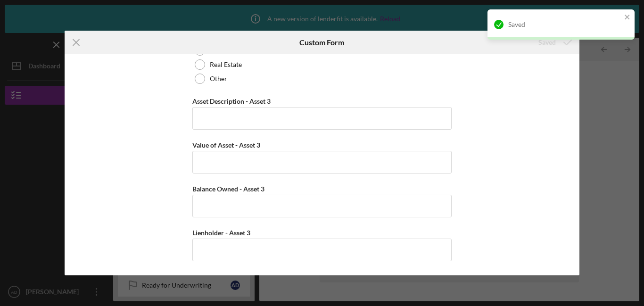 The height and width of the screenshot is (306, 644). What do you see at coordinates (218, 78) in the screenshot?
I see `label: Other` at bounding box center [218, 78].